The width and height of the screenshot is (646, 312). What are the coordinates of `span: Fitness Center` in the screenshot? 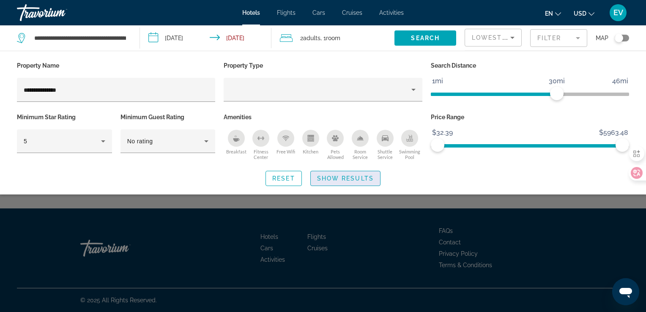 It's located at (261, 154).